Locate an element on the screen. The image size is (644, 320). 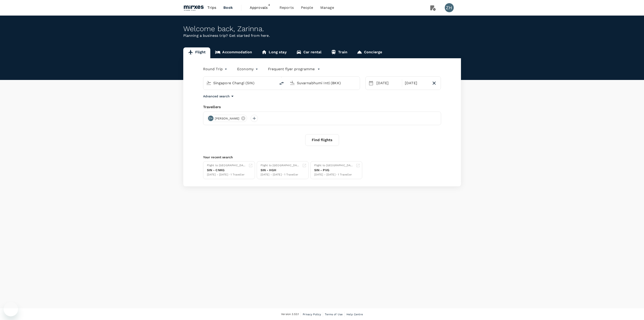
div: Round Trip is located at coordinates (216, 69).